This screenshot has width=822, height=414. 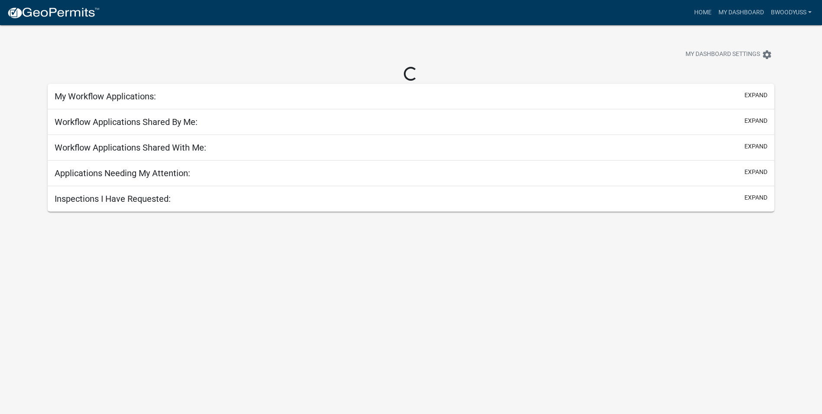 I want to click on h5: Workflow Applications Shared By Me:, so click(x=126, y=122).